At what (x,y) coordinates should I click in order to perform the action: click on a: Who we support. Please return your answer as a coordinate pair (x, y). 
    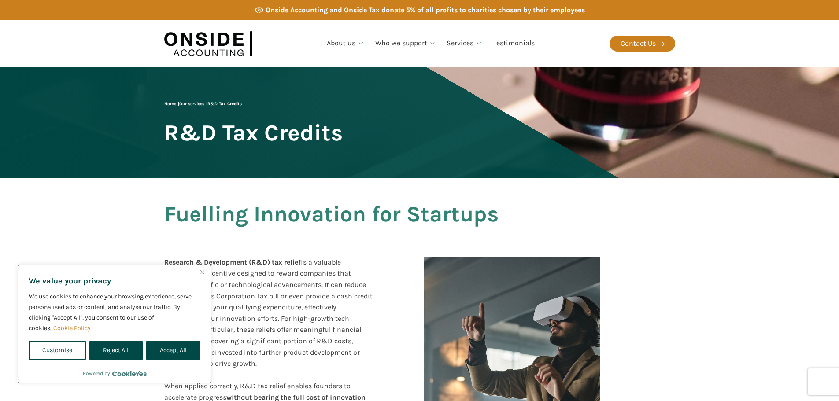
    Looking at the image, I should click on (406, 44).